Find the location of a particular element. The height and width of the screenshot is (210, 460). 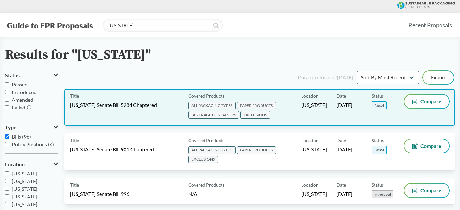

input: Bills (96) is located at coordinates (7, 136).